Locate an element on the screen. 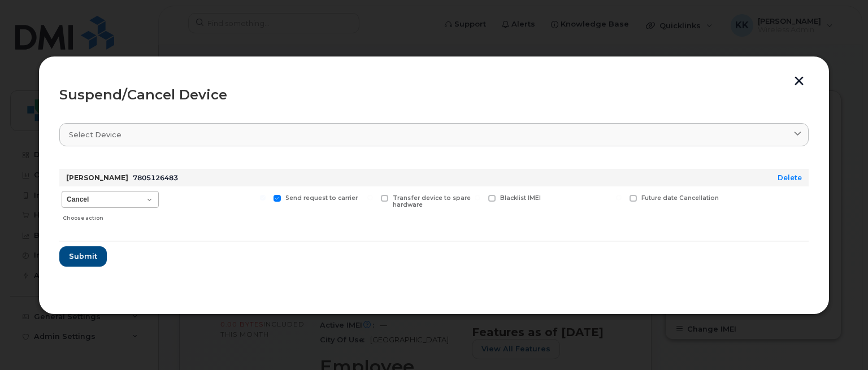 This screenshot has height=370, width=868. input: Future date Cancellation is located at coordinates (619, 198).